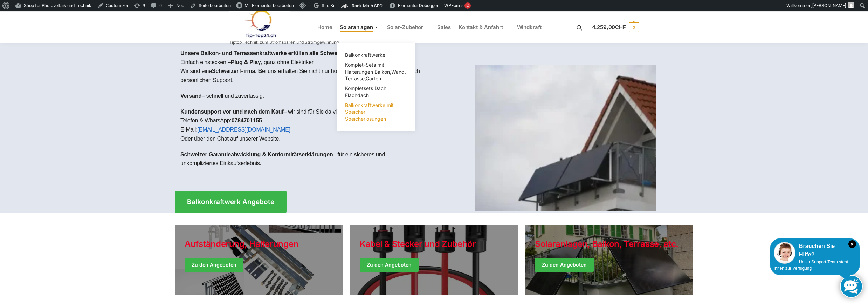 This screenshot has height=303, width=868. Describe the element at coordinates (609, 260) in the screenshot. I see `a: Winter Jackets` at that location.